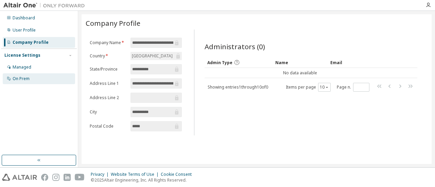  Describe the element at coordinates (143, 180) in the screenshot. I see `p: © 2025 Altair Engineering, Inc. All Rights Reserved.` at that location.